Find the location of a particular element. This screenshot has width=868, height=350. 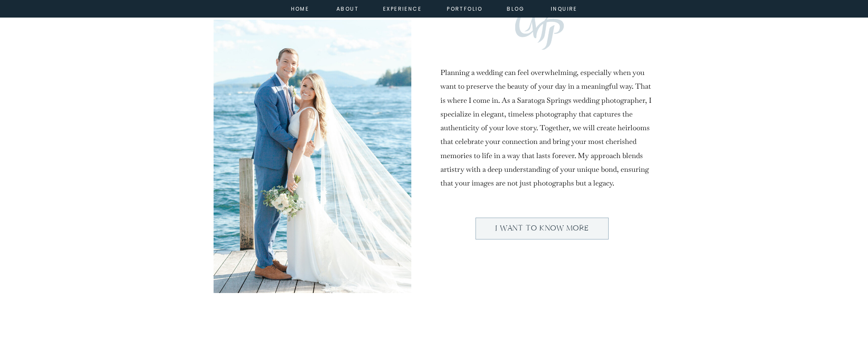

h2: Planning a wedding can feel overwhelming, especially when you want to preserve the beauty of your... is located at coordinates (547, 126).